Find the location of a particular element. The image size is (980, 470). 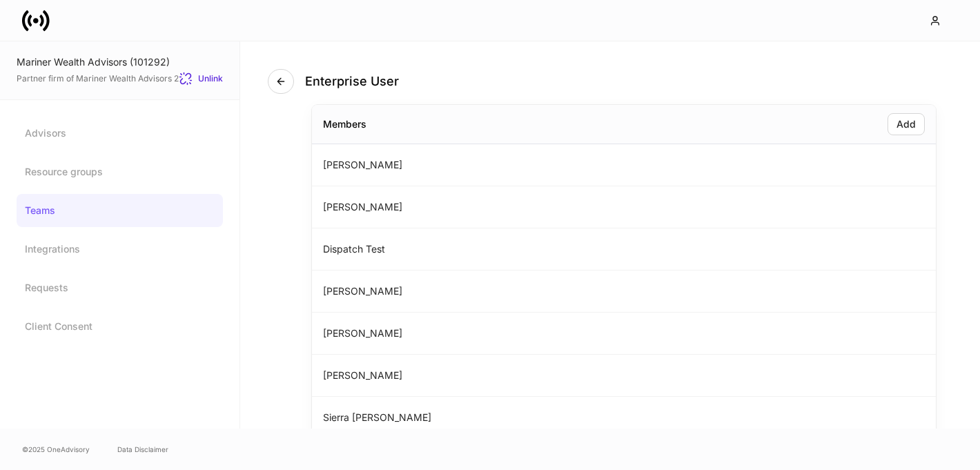

div: Members is located at coordinates (345, 125).